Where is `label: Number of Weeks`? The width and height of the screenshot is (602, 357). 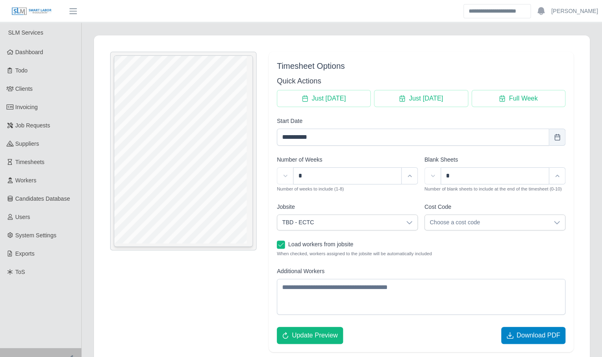
label: Number of Weeks is located at coordinates (300, 159).